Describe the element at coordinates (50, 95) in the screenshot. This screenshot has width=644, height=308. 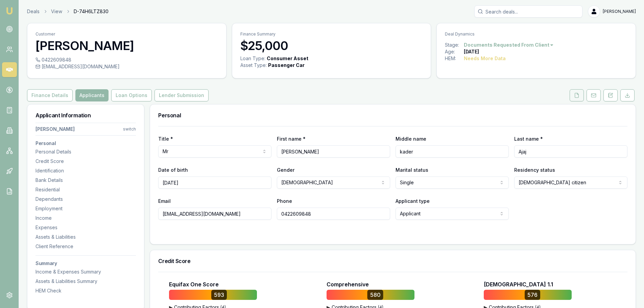
I see `a: Finance Details` at that location.